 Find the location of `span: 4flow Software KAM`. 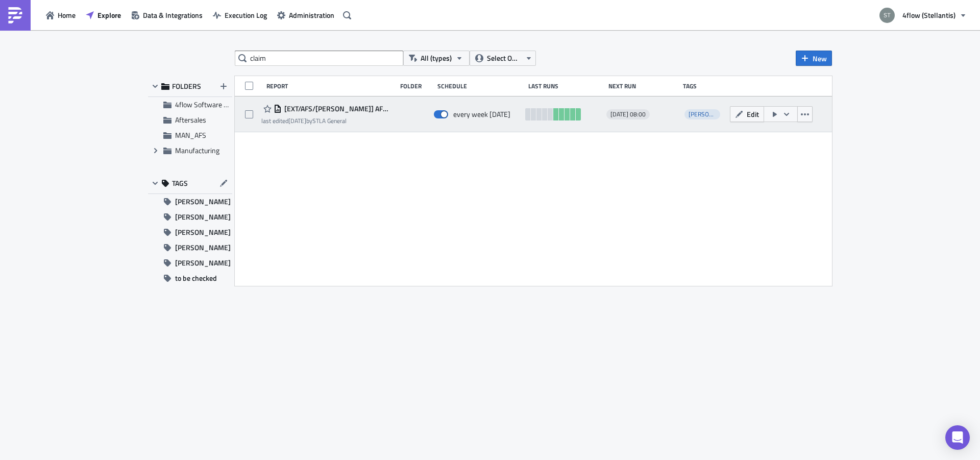

span: 4flow Software KAM is located at coordinates (206, 104).